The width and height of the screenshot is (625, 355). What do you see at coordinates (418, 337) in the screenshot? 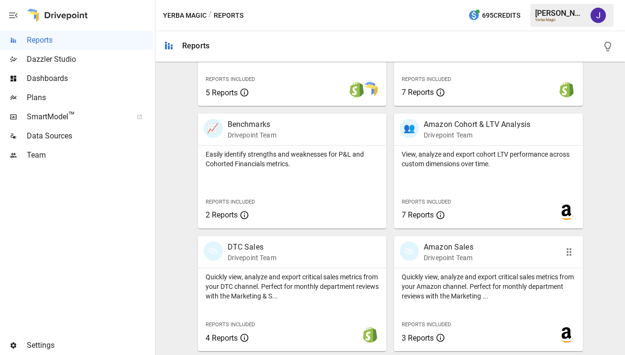
I see `span: 3 Reports` at bounding box center [418, 337].